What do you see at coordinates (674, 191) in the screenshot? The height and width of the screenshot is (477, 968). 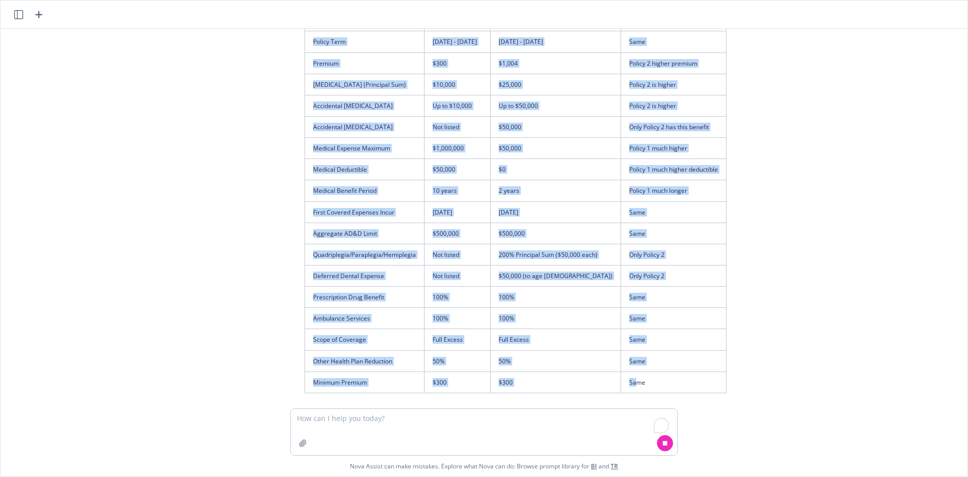 I see `td: Policy 1 much longer` at bounding box center [674, 191].